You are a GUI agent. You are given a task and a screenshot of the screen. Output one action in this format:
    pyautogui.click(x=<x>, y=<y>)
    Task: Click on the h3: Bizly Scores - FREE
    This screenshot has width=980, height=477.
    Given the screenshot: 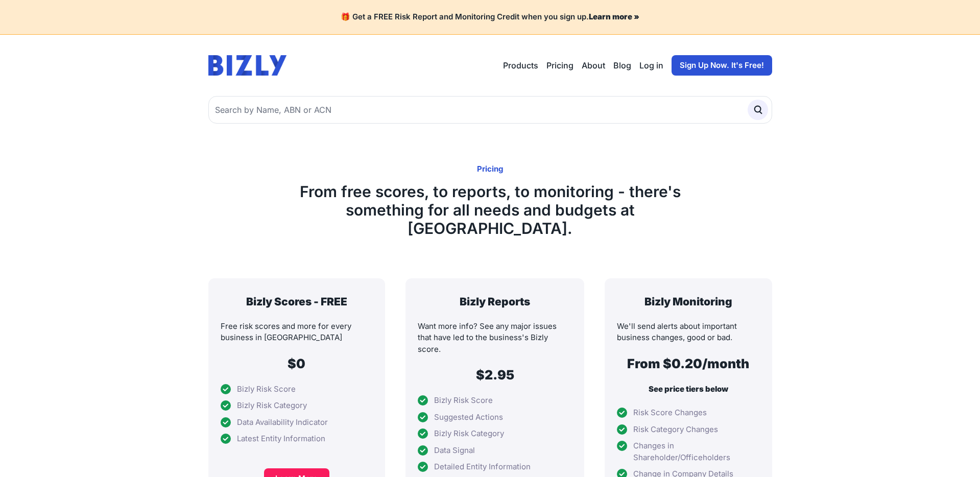 What is the action you would take?
    pyautogui.click(x=297, y=302)
    